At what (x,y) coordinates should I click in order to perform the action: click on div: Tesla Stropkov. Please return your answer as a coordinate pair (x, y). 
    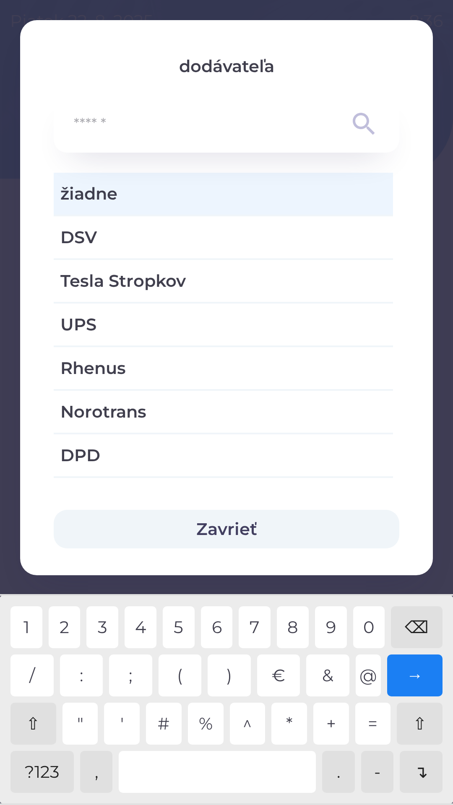
    Looking at the image, I should click on (223, 281).